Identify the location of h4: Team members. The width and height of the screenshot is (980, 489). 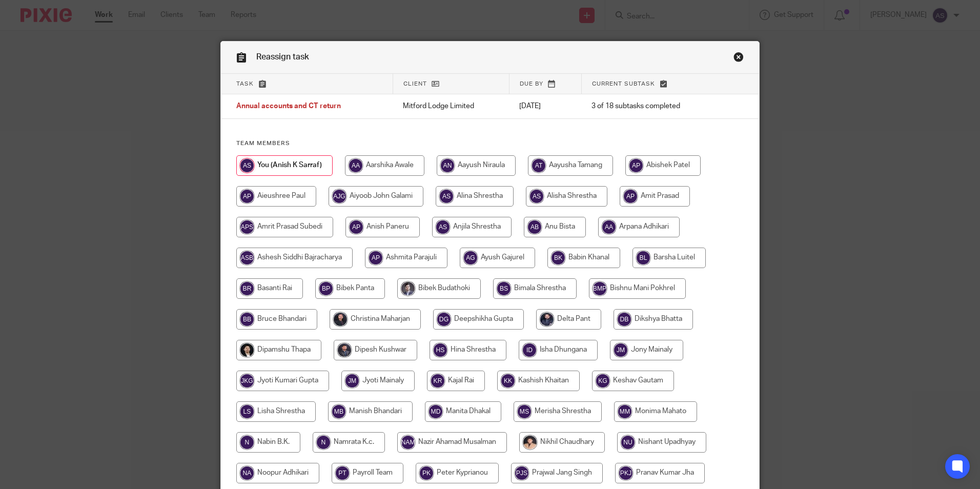
(490, 144).